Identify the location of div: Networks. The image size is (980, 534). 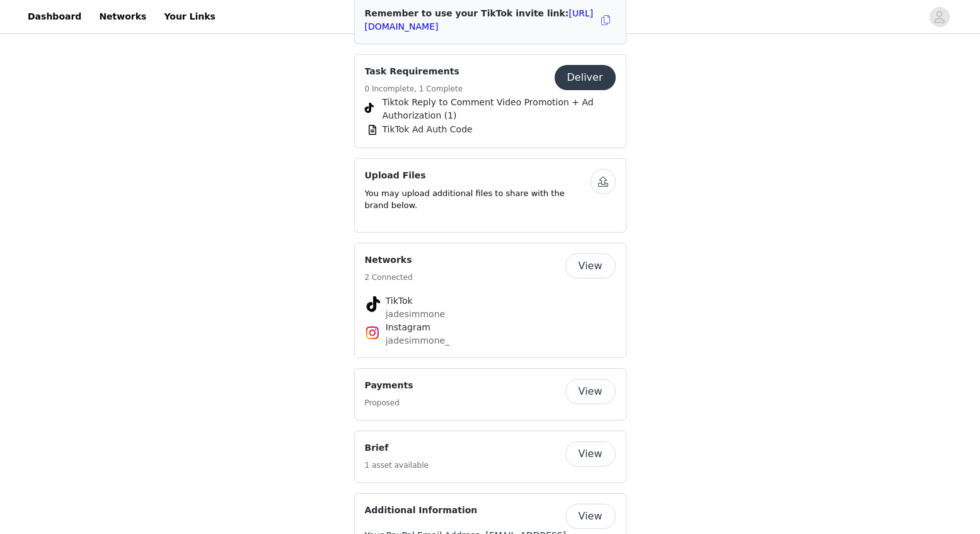
(490, 300).